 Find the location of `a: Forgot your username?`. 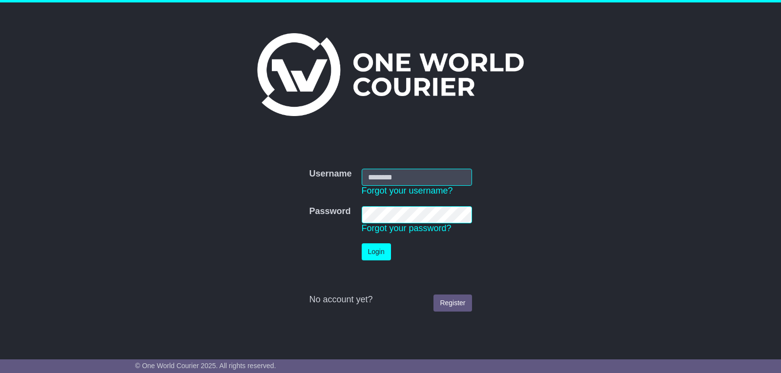

a: Forgot your username? is located at coordinates (407, 191).